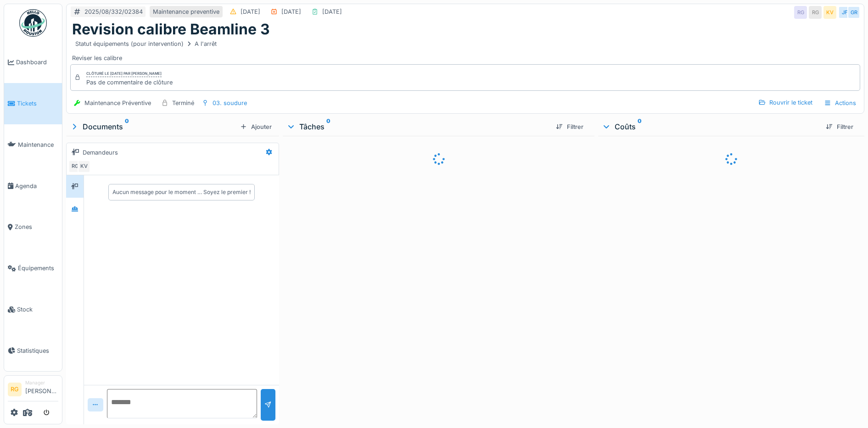 The height and width of the screenshot is (428, 868). What do you see at coordinates (38, 144) in the screenshot?
I see `span: Maintenance` at bounding box center [38, 144].